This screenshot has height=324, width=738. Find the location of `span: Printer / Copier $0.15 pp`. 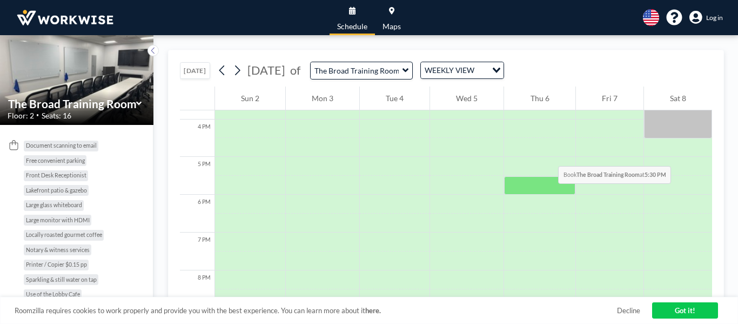

span: Printer / Copier $0.15 pp is located at coordinates (56, 264).